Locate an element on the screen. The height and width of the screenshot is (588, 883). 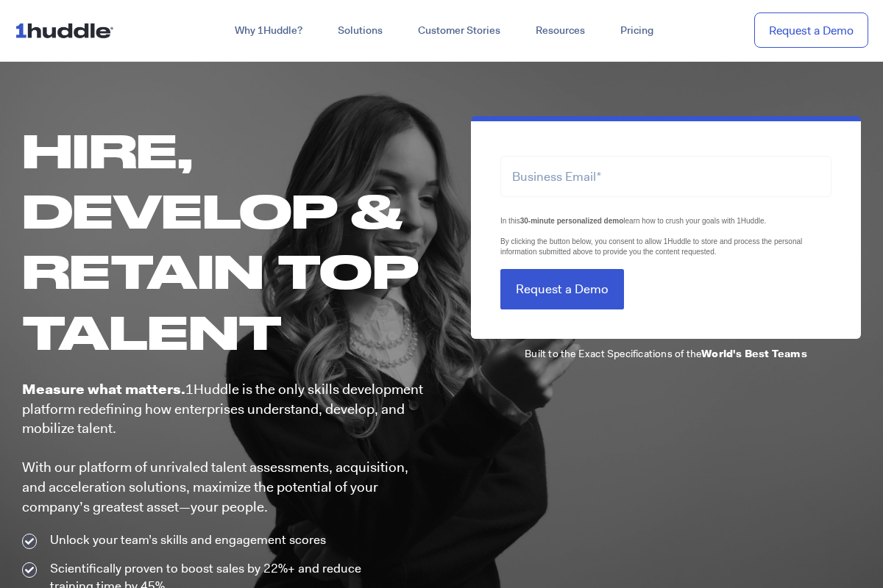
span: In this learn how to crush your goals with 1Huddle. By clicking the button below, you consent to ... is located at coordinates (651, 236).